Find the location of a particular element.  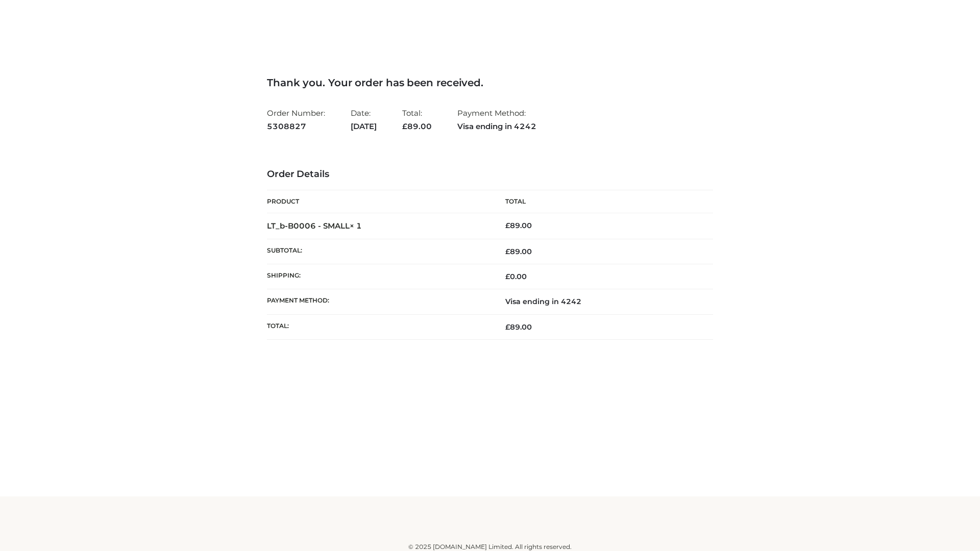

td: Visa ending in 4242 is located at coordinates (601, 302).